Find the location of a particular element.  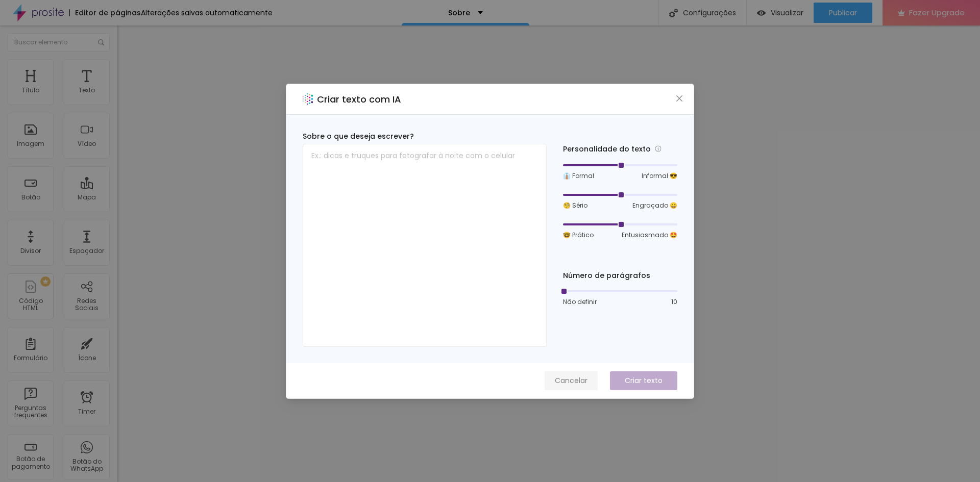

span: 🤓 Prático is located at coordinates (578, 235).